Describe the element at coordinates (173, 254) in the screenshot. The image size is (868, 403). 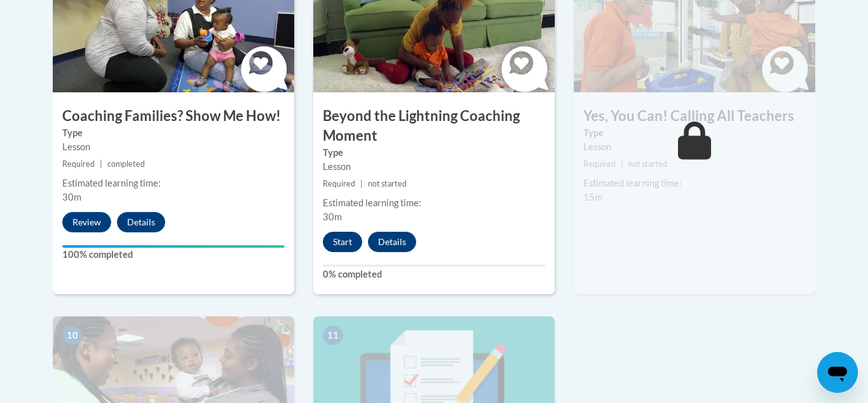
I see `label: 100% completed` at that location.